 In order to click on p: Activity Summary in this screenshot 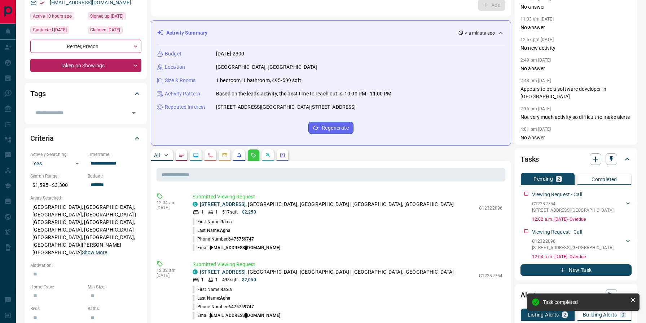, I will do `click(187, 33)`.